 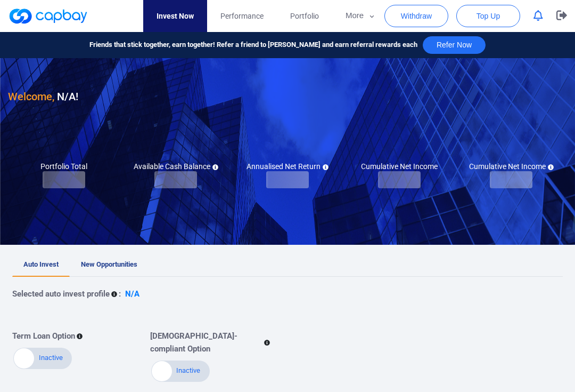 I want to click on h5: Annualised Net Return, so click(x=288, y=167).